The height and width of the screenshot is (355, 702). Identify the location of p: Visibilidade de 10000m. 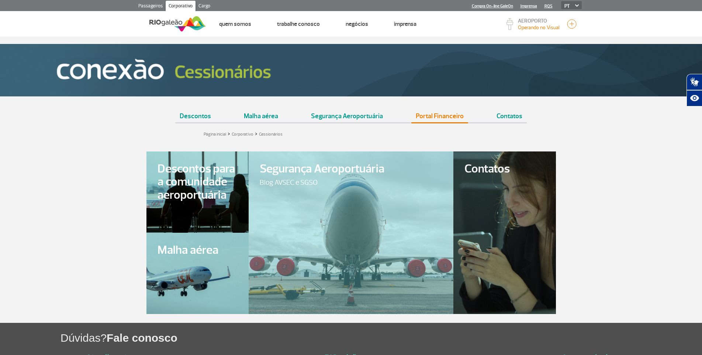
(539, 27).